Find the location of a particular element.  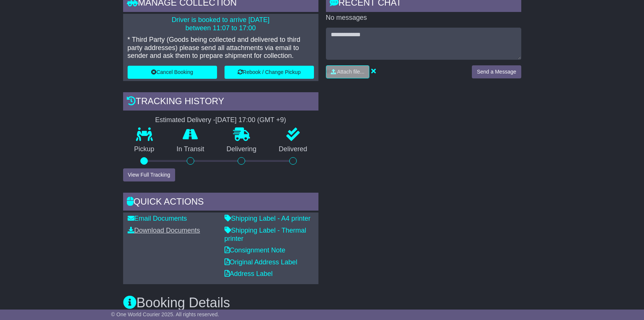

button: Rebook / Change Pickup is located at coordinates (269, 72).